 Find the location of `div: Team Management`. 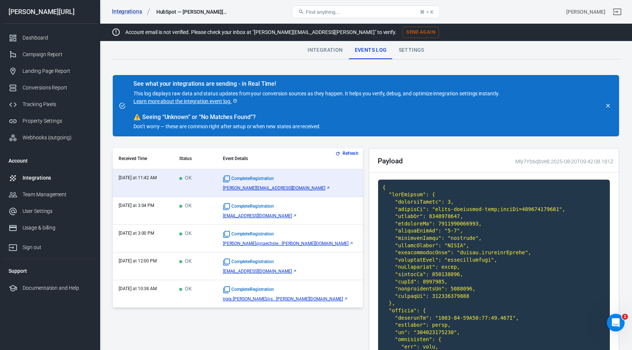

div: Team Management is located at coordinates (57, 195).